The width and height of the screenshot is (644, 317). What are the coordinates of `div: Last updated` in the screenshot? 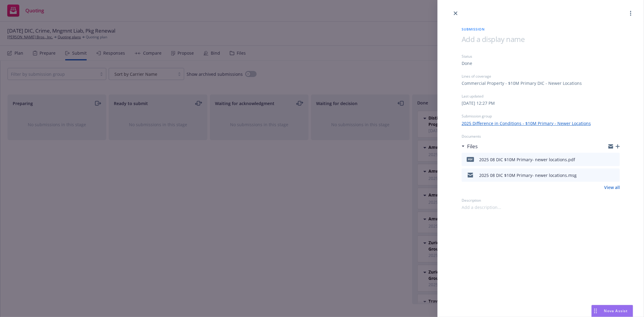 It's located at (541, 96).